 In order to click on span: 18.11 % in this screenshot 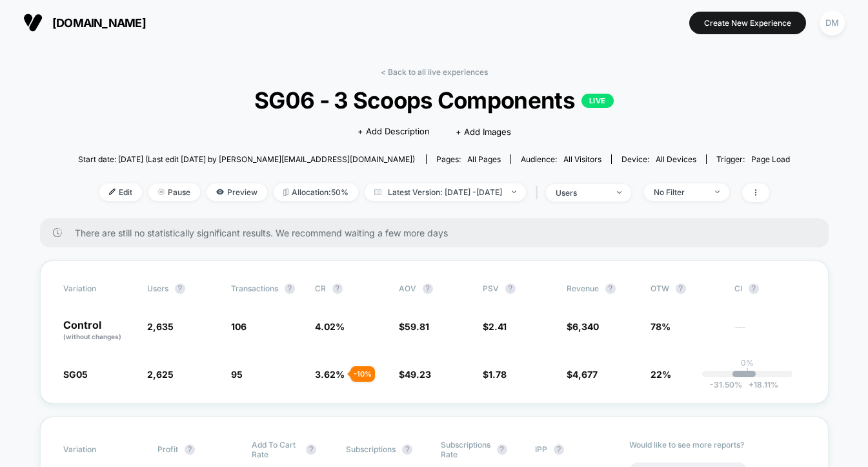, I will do `click(760, 384)`.